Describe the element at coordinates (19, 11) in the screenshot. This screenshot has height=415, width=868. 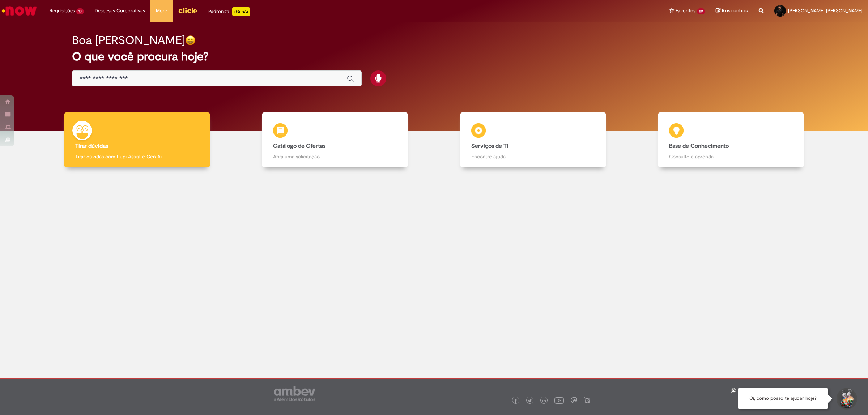
I see `img: ServiceNow` at that location.